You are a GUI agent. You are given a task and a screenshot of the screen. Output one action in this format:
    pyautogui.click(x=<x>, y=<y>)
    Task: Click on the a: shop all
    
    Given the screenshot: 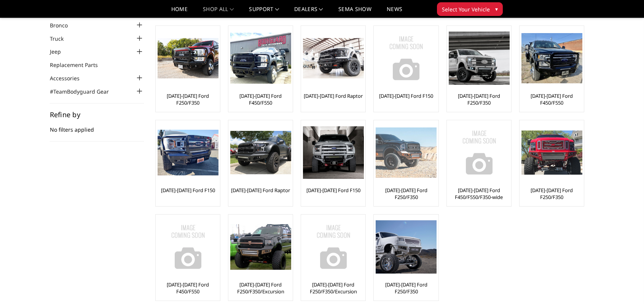 What is the action you would take?
    pyautogui.click(x=218, y=12)
    